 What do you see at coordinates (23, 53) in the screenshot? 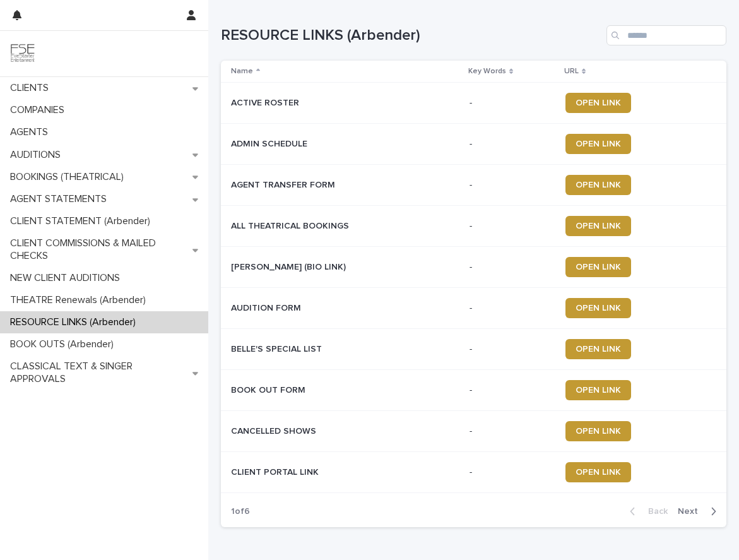
I see `img: 9JgRvJ3ETPGCJDhvPVA5` at bounding box center [23, 53].